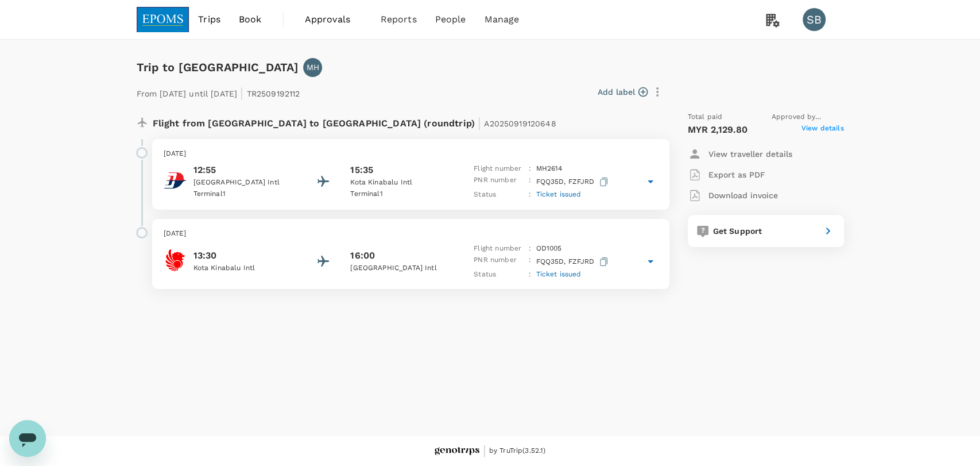 The image size is (980, 466). I want to click on p: MH, so click(313, 67).